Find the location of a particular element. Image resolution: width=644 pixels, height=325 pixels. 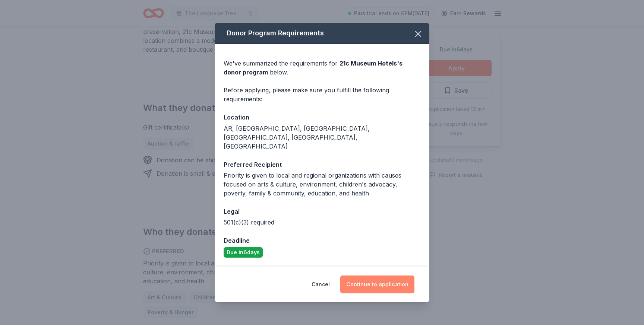

div: Deadline is located at coordinates (322, 241).